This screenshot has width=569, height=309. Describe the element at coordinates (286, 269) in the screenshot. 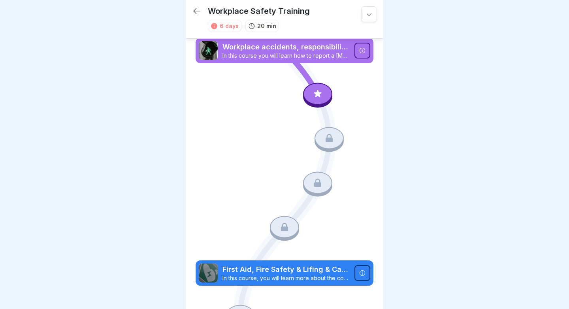

I see `p: First Aid, Fire Safety & Lifing & Carrying Loads` at that location.